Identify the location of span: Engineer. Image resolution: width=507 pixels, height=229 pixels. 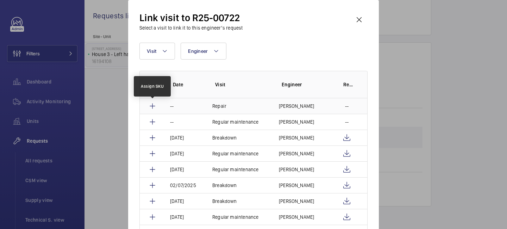
(198, 51).